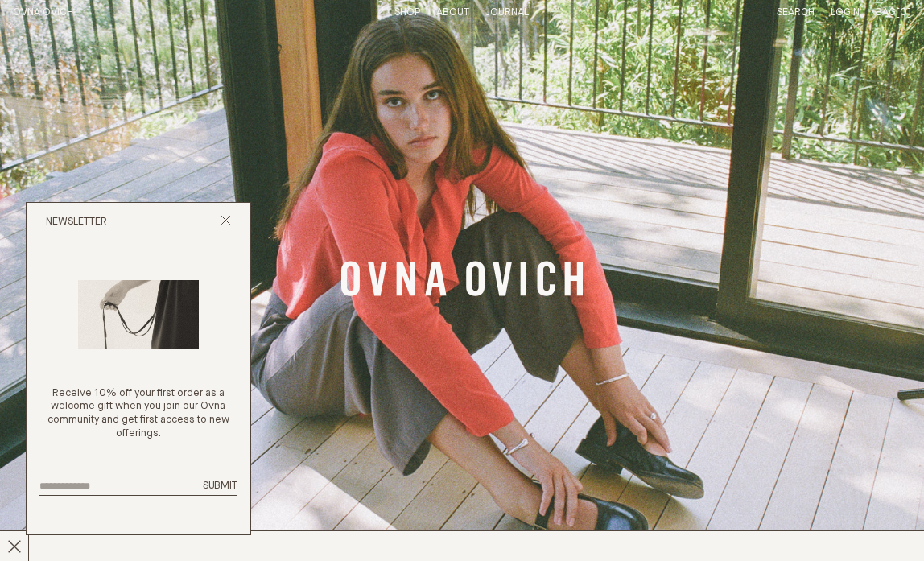  What do you see at coordinates (138, 414) in the screenshot?
I see `p: Receive 10% off your first order as a welcome gift when you join our Ovna community and get first...` at bounding box center [138, 414].